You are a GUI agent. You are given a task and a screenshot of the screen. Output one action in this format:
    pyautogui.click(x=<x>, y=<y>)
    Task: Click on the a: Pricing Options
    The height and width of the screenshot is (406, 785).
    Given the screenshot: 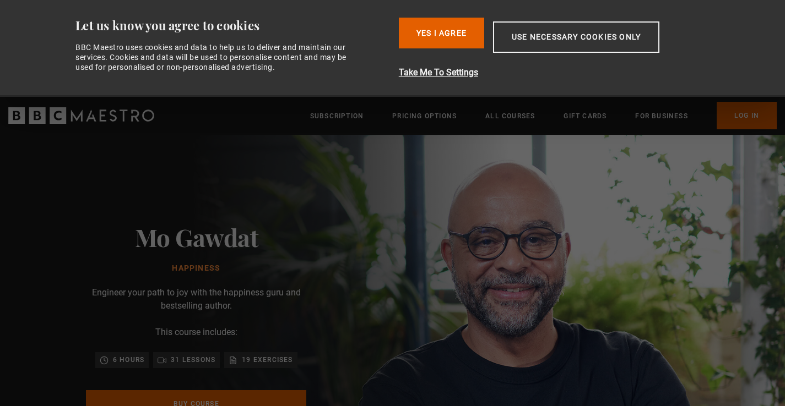 What is the action you would take?
    pyautogui.click(x=424, y=116)
    